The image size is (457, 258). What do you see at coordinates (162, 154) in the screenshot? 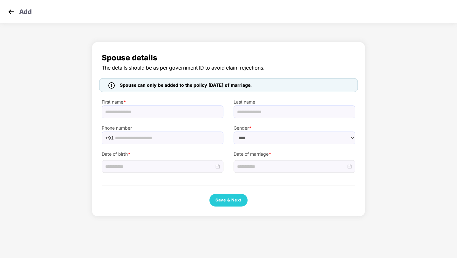
I see `label: Date of birth` at bounding box center [162, 154].